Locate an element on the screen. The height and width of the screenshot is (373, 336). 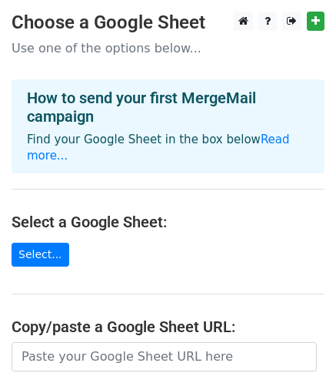
a: Select... is located at coordinates (40, 254).